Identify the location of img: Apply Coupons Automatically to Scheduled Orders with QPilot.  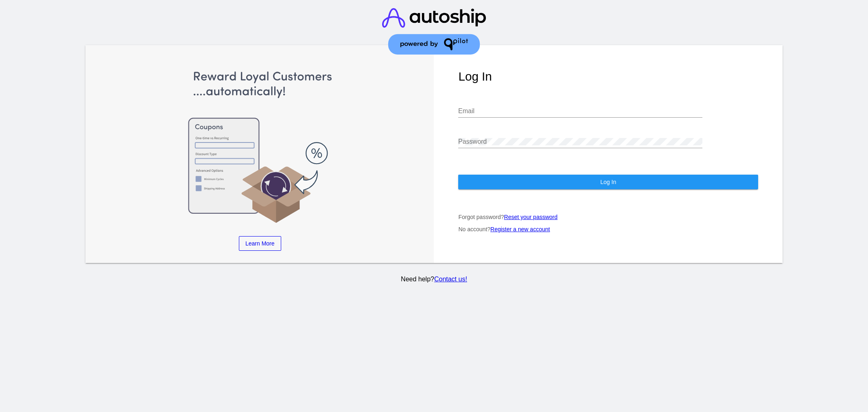
(259, 147).